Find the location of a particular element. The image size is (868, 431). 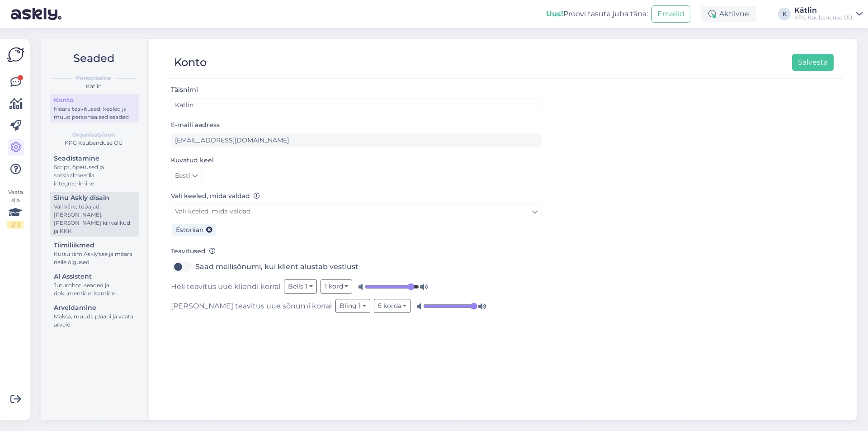

span: Vali keeled, mida valdad is located at coordinates (212, 212).